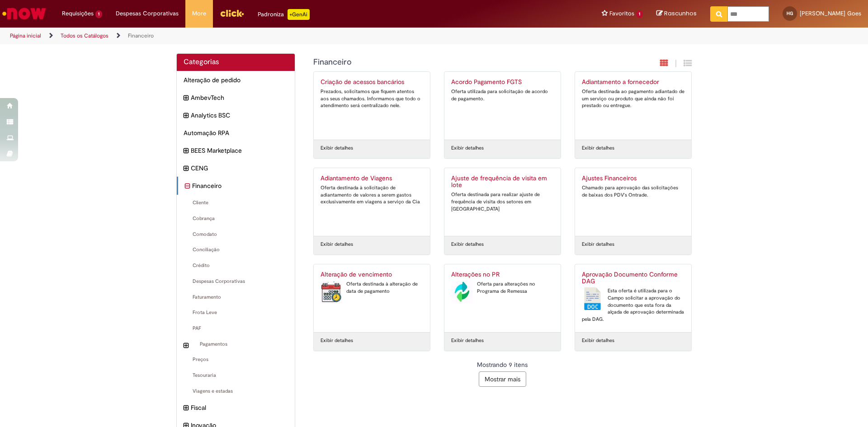 The image size is (868, 427). Describe the element at coordinates (141, 36) in the screenshot. I see `a: Financeiro` at that location.